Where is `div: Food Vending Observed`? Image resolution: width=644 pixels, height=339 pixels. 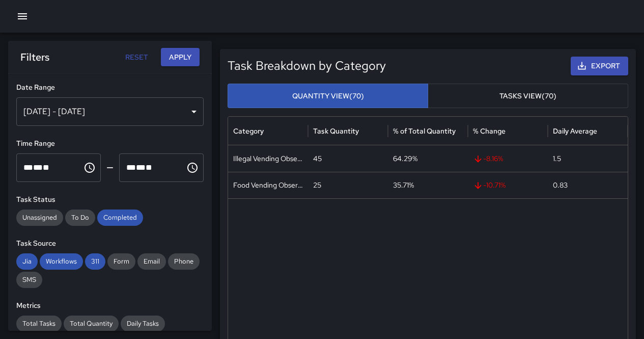 div: Food Vending Observed is located at coordinates (268, 185).